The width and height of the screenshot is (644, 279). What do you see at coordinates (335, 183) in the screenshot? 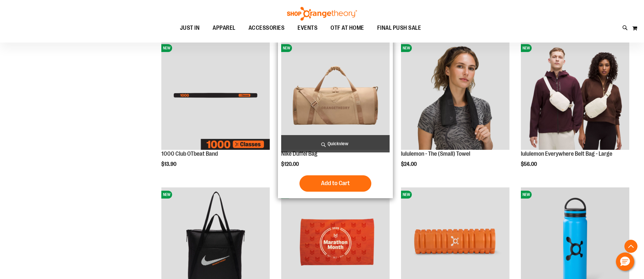
I see `span: Add to Cart` at bounding box center [335, 183].